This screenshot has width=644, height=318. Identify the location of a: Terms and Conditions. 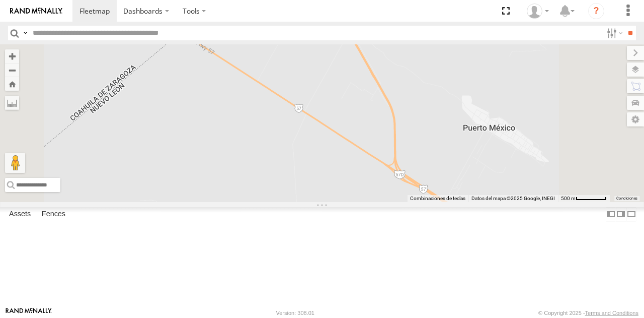
(612, 313).